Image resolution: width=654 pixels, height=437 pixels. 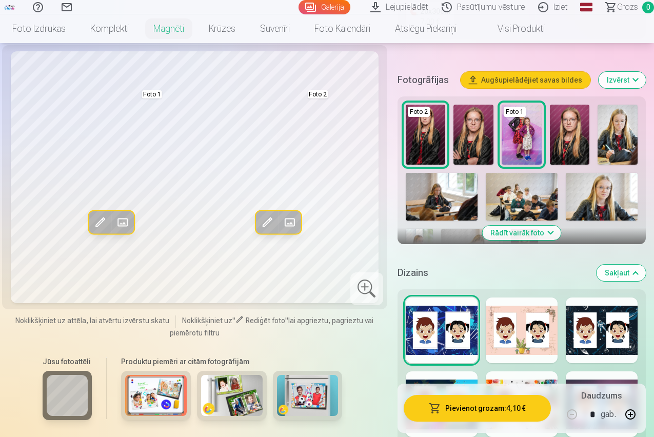 What do you see at coordinates (621, 273) in the screenshot?
I see `button: Sakļaut` at bounding box center [621, 273].